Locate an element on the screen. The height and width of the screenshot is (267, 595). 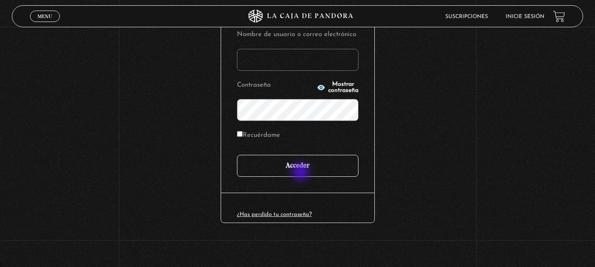
label: Recuérdame is located at coordinates (258, 136).